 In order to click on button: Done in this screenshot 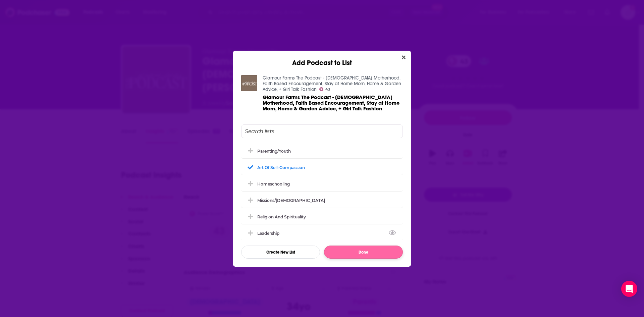, I will do `click(363, 252)`.